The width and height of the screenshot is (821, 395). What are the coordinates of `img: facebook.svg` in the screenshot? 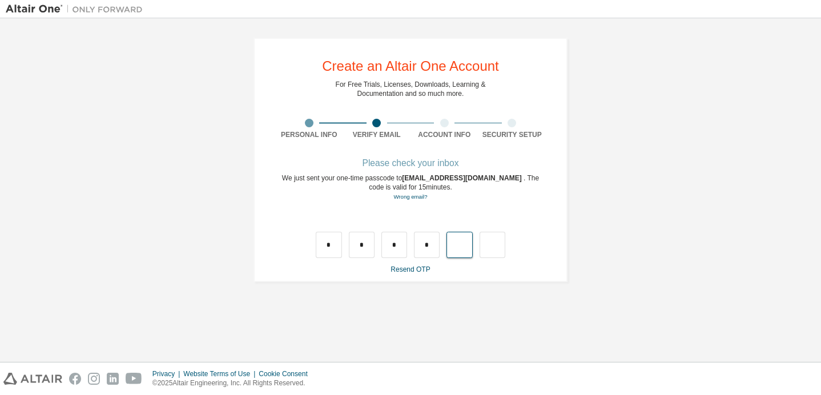 It's located at (75, 379).